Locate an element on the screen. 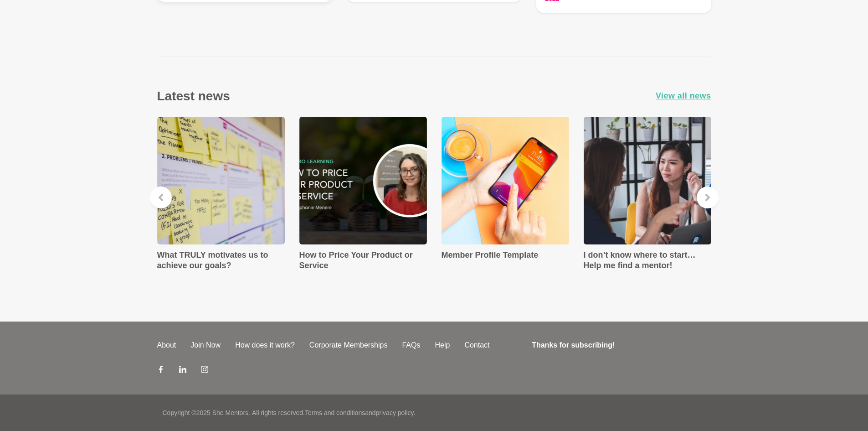 Image resolution: width=868 pixels, height=431 pixels. a: Join Now is located at coordinates (205, 345).